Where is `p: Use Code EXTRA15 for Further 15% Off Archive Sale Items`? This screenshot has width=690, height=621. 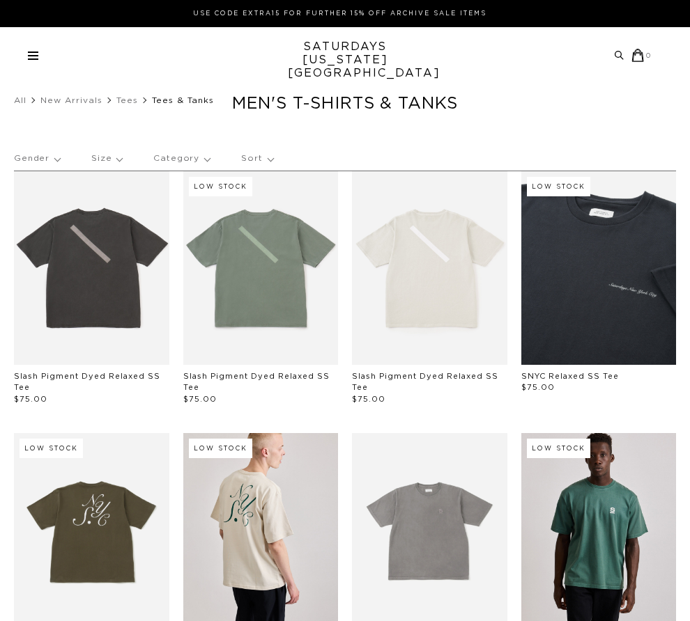 p: Use Code EXTRA15 for Further 15% Off Archive Sale Items is located at coordinates (339, 13).